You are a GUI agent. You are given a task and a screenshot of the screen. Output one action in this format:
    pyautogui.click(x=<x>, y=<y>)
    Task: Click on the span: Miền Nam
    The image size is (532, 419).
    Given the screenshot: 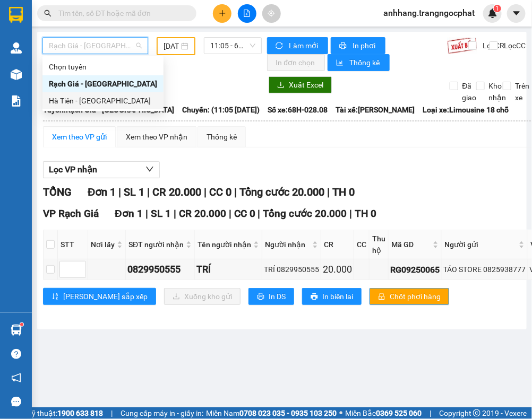 What is the action you would take?
    pyautogui.click(x=271, y=413)
    